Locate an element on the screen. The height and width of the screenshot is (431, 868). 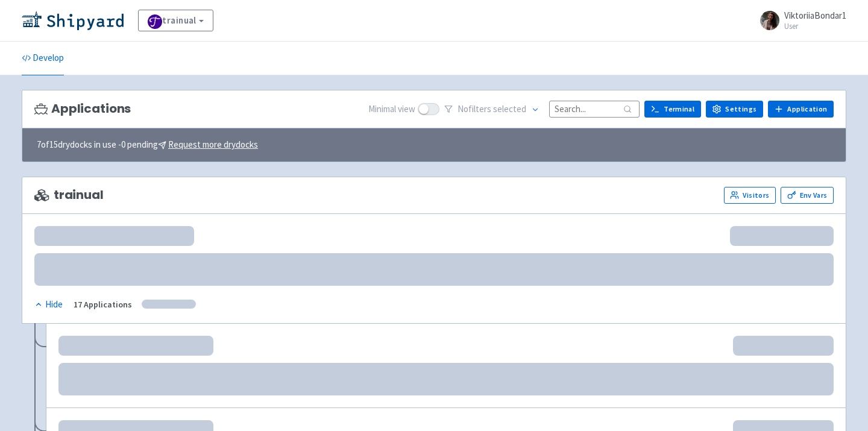
a: Visitors is located at coordinates (750, 196).